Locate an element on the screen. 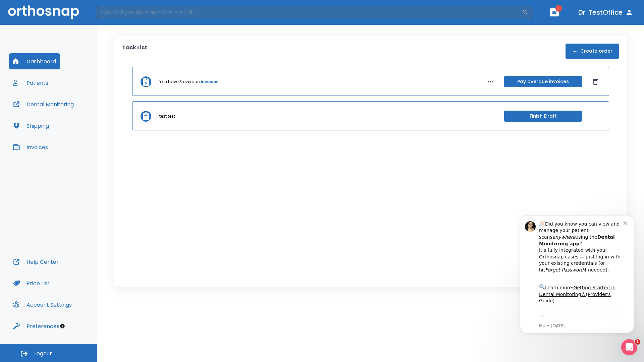 This screenshot has height=362, width=644. p: test test is located at coordinates (167, 116).